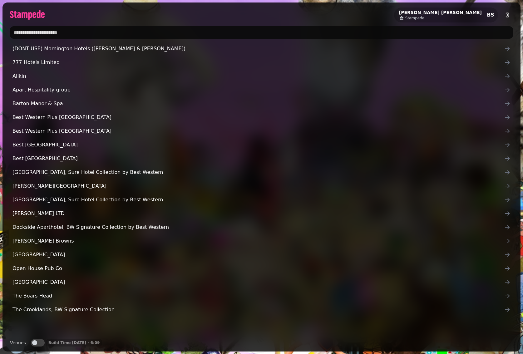 This screenshot has height=354, width=523. Describe the element at coordinates (506, 15) in the screenshot. I see `button: logout` at that location.